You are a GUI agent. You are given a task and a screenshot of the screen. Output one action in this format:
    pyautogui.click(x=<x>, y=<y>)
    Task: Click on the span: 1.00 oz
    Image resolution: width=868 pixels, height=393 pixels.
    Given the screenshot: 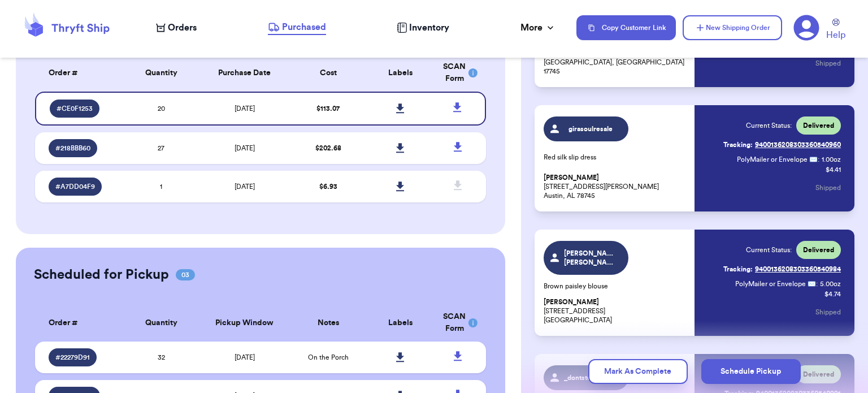 What is the action you would take?
    pyautogui.click(x=831, y=159)
    